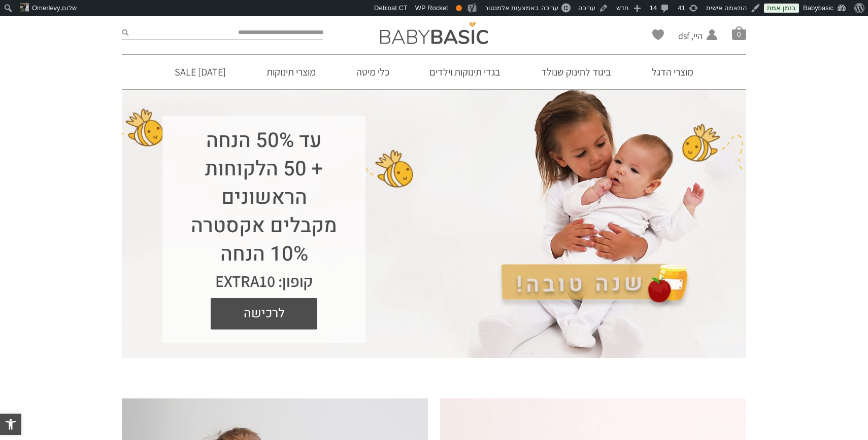 This screenshot has width=868, height=440. What do you see at coordinates (672, 72) in the screenshot?
I see `a: מוצרי הדגל` at bounding box center [672, 72].